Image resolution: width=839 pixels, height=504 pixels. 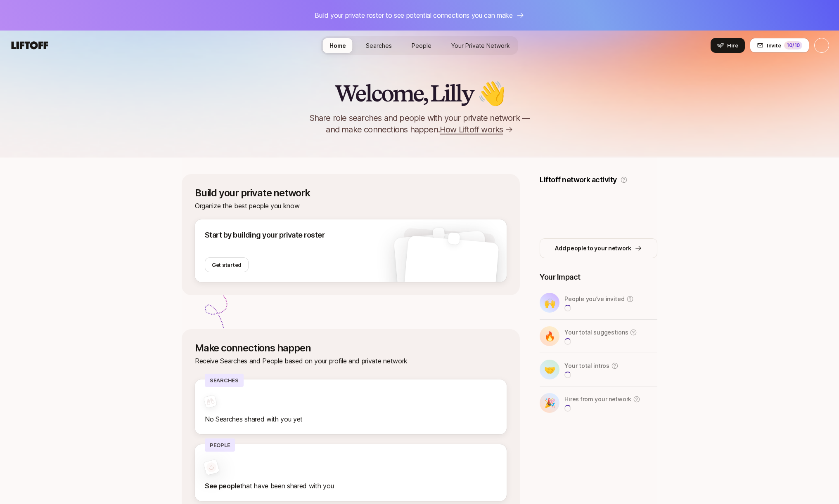 I want to click on a: People, so click(x=422, y=45).